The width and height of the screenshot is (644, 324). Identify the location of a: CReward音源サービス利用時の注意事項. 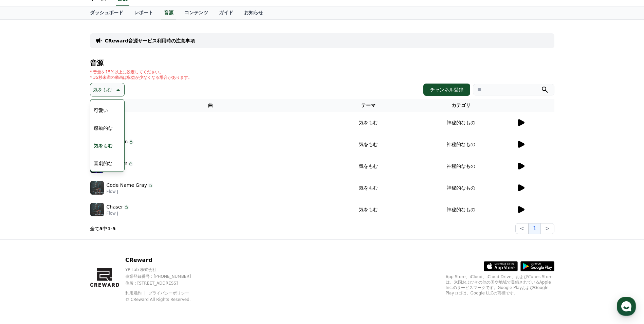
(150, 41).